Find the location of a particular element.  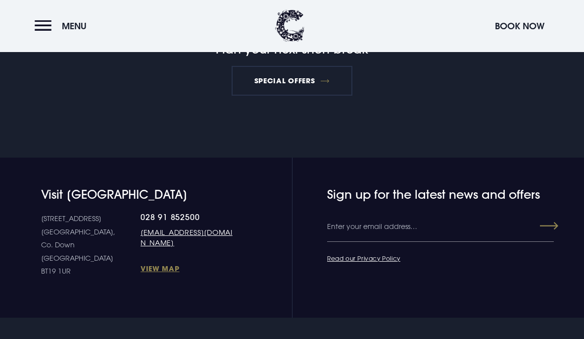

button: Submit is located at coordinates (541, 226).